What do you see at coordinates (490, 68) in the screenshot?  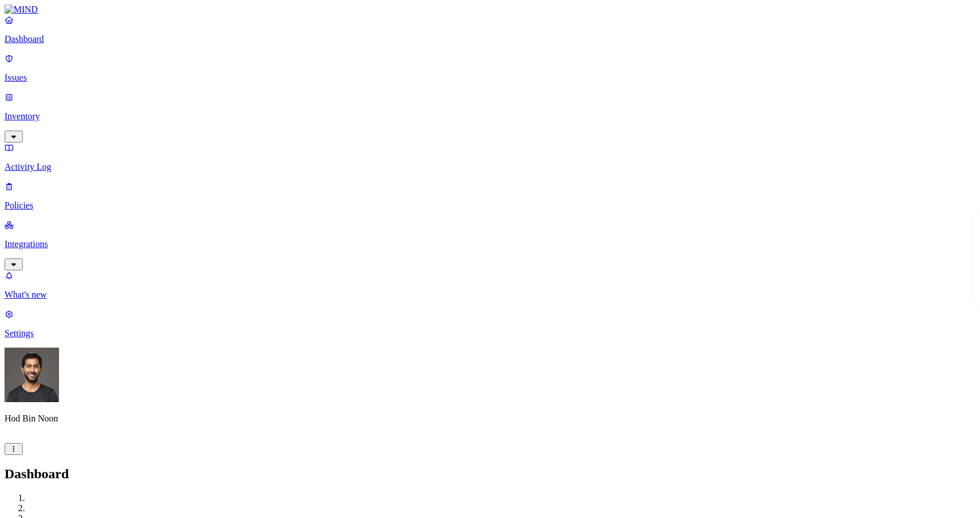 I see `a: Issues` at bounding box center [490, 68].